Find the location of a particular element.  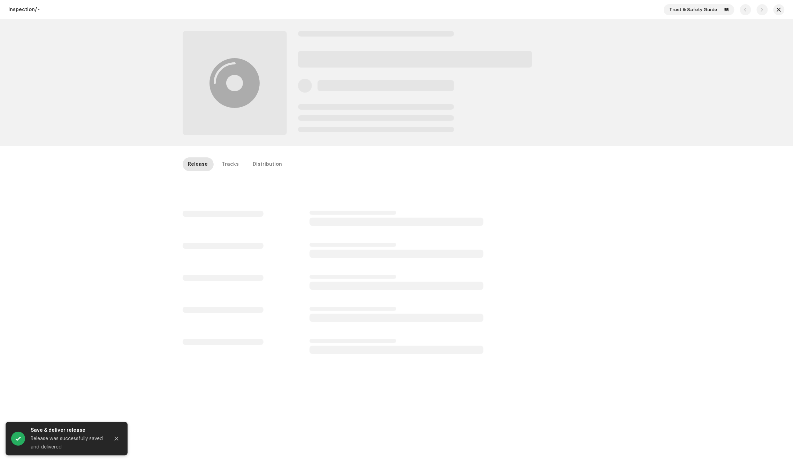

button: Close is located at coordinates (116, 439).